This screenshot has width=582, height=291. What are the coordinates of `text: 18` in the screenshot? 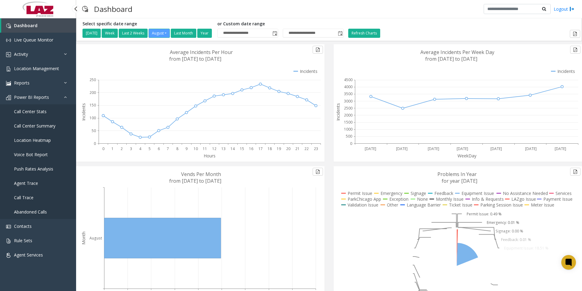 It's located at (270, 148).